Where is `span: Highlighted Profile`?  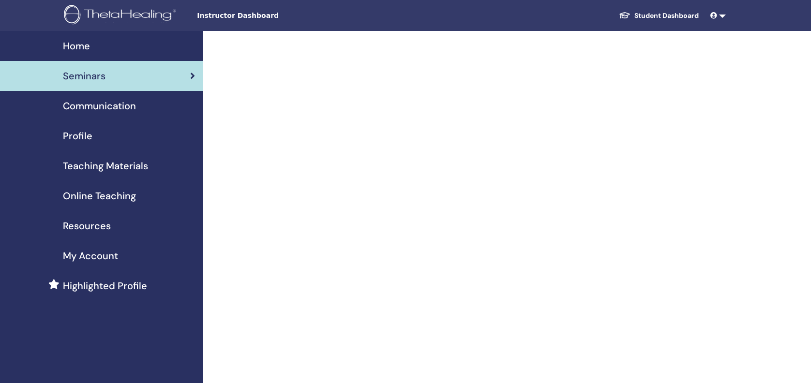 span: Highlighted Profile is located at coordinates (105, 286).